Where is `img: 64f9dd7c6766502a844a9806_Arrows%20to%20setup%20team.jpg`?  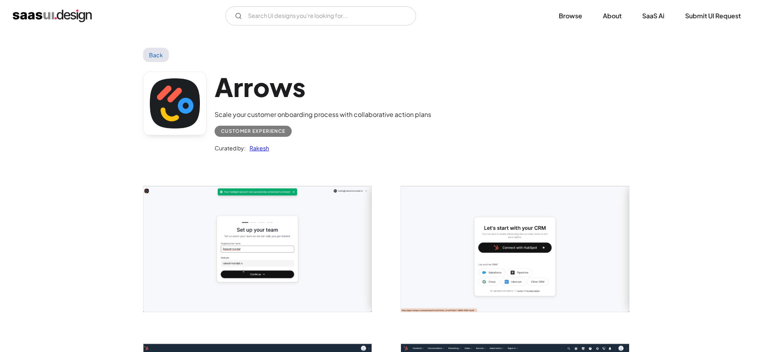 img: 64f9dd7c6766502a844a9806_Arrows%20to%20setup%20team.jpg is located at coordinates (257, 249).